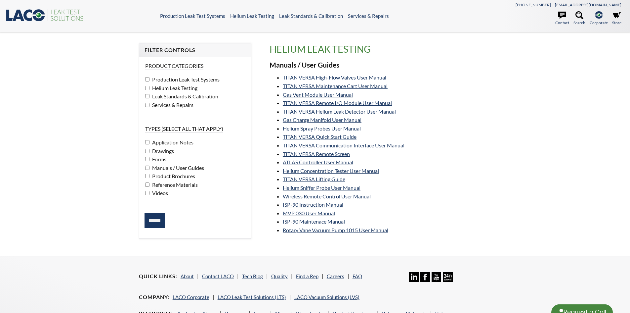  What do you see at coordinates (562, 19) in the screenshot?
I see `a: Contact` at bounding box center [562, 19].